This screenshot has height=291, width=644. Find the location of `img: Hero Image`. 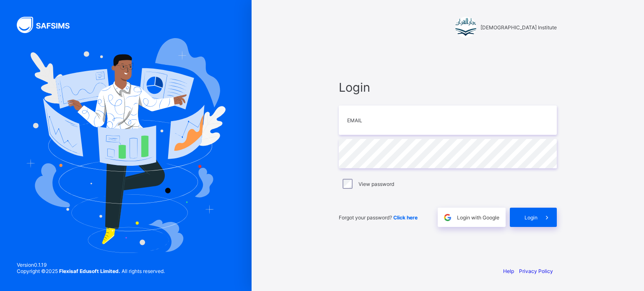

img: Hero Image is located at coordinates (126, 146).